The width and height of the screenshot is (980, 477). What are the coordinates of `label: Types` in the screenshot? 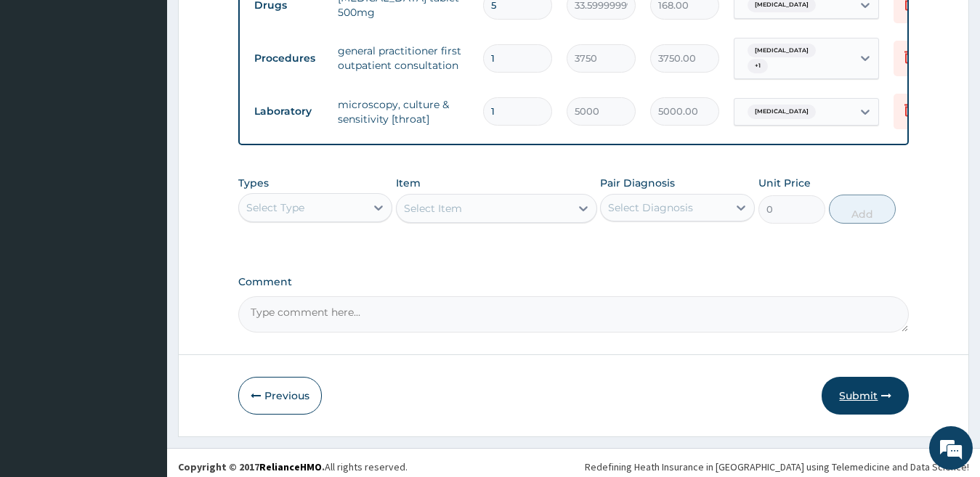 It's located at (254, 183).